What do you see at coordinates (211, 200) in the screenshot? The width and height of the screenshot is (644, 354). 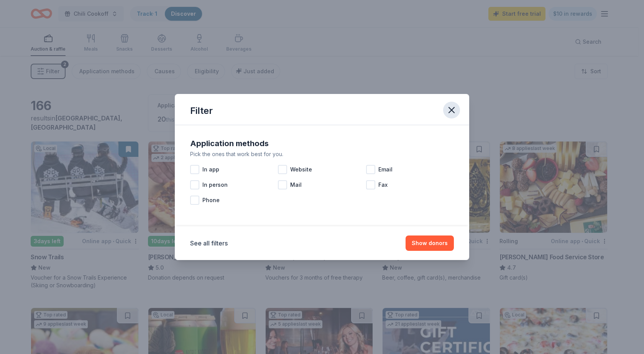 I see `span: Phone` at bounding box center [211, 200].